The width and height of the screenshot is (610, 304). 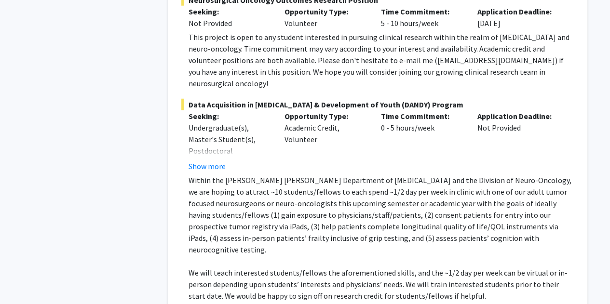 What do you see at coordinates (422, 17) in the screenshot?
I see `div: 5 - 10 hours/week` at bounding box center [422, 17].